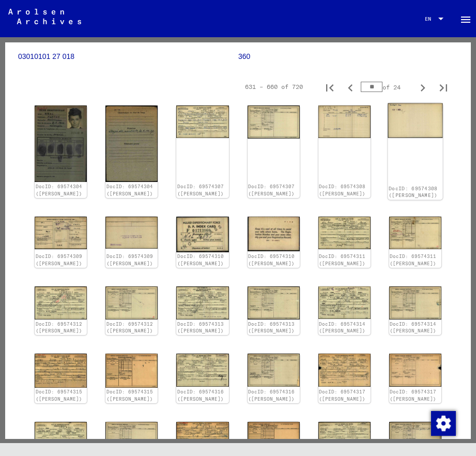  What do you see at coordinates (330, 87) in the screenshot?
I see `button: First page` at bounding box center [330, 87].